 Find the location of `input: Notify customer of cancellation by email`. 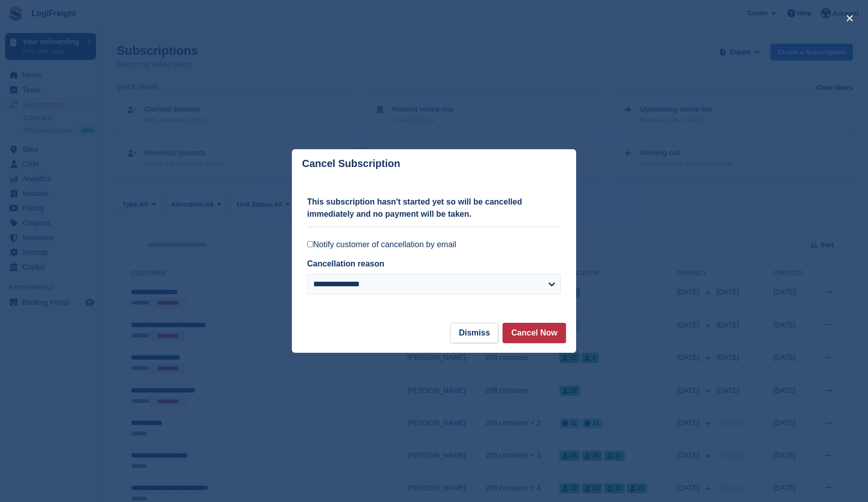

input: Notify customer of cancellation by email is located at coordinates (310, 244).